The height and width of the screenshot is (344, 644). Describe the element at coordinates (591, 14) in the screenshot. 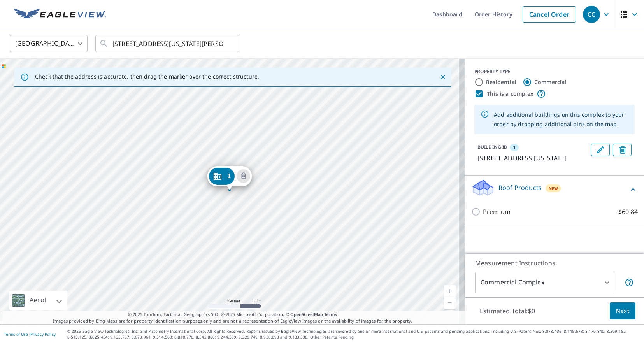

I see `div: CC` at that location.